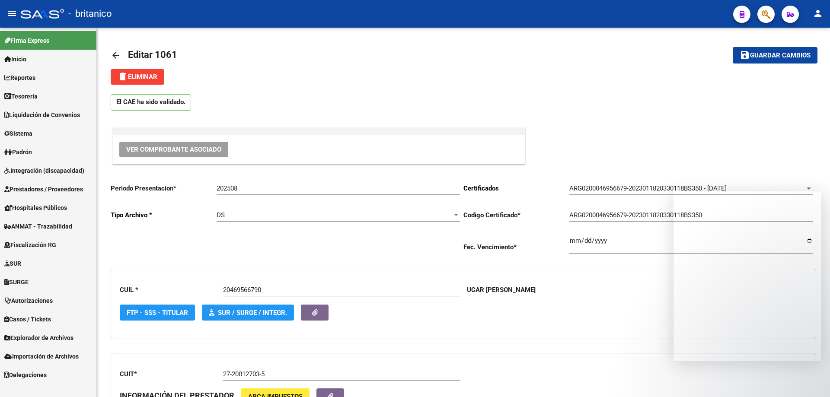 The width and height of the screenshot is (830, 397). Describe the element at coordinates (137, 77) in the screenshot. I see `button: Eliminar` at that location.